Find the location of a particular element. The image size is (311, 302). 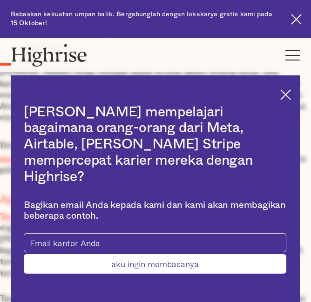

img: Logo gedung tinggi is located at coordinates (49, 55).